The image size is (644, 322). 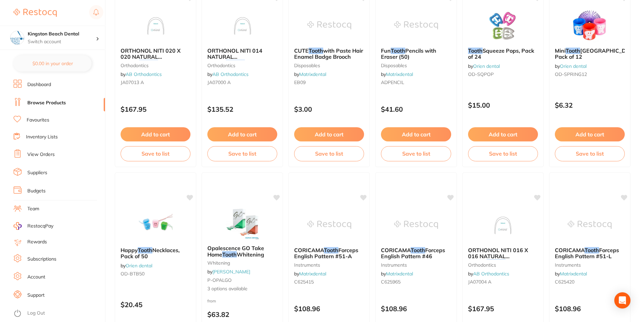 I want to click on img: Restocq Logo, so click(x=35, y=13).